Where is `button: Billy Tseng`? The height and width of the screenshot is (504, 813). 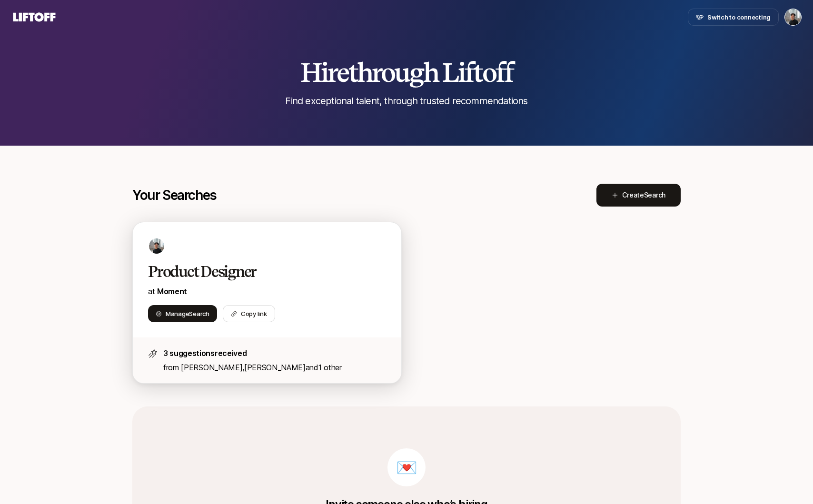
button: Billy Tseng is located at coordinates (793, 17).